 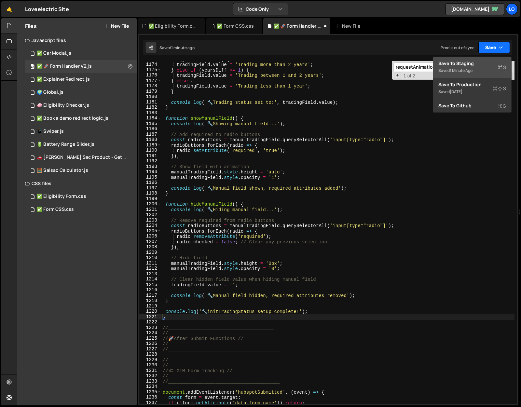 What do you see at coordinates (472, 85) in the screenshot?
I see `div: Save to Production` at bounding box center [472, 85].